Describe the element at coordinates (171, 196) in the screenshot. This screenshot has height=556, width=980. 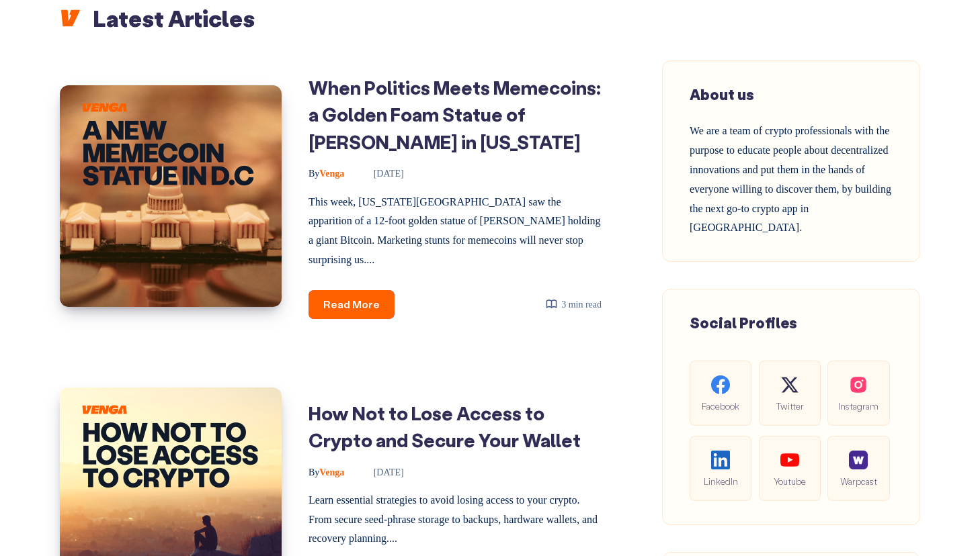
I see `img: Image of: When Politics Meets Memecoins: a Golden Foam Statue of Donald Trump in Washington` at that location.